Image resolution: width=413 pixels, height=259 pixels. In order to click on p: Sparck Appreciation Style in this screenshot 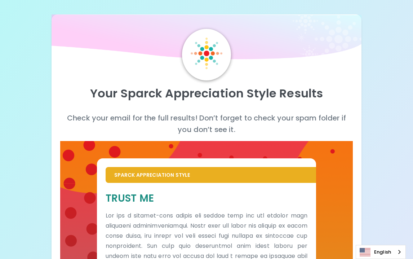, I will do `click(211, 175)`.